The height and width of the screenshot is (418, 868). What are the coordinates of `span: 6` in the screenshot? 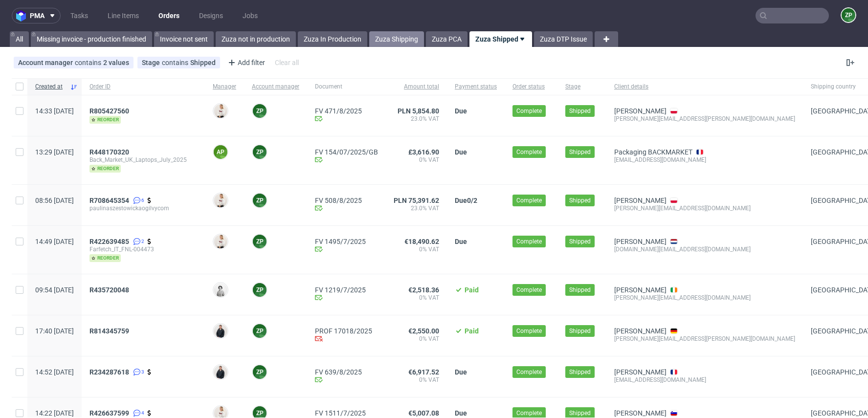 It's located at (143, 201).